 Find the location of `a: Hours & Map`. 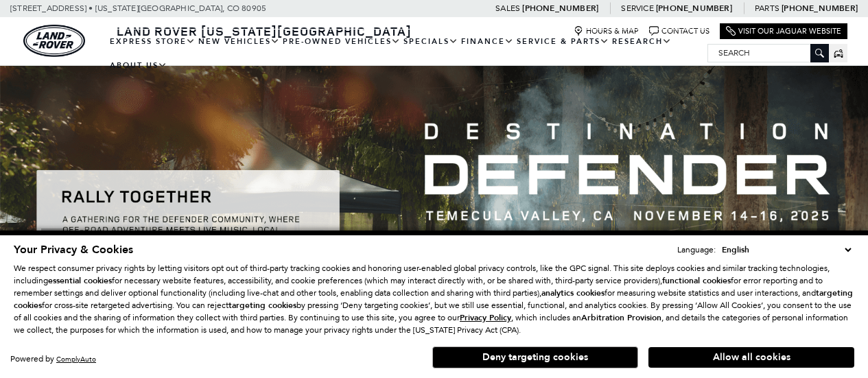

a: Hours & Map is located at coordinates (606, 31).